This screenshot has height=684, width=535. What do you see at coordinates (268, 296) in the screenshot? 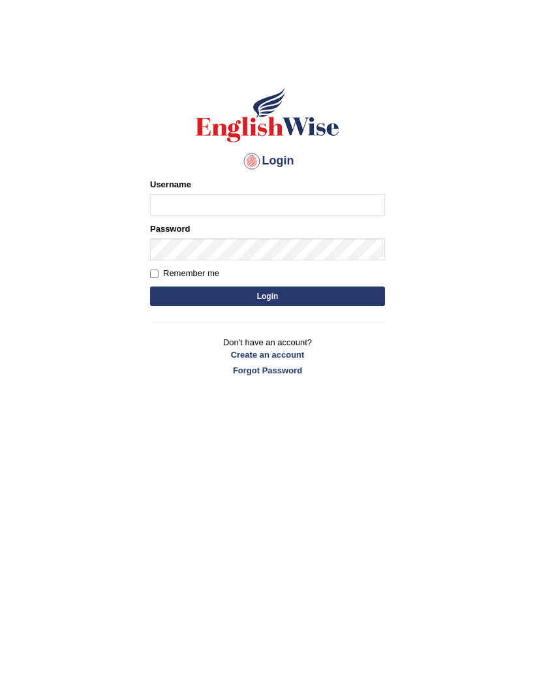
I see `button: Login` at bounding box center [268, 296].